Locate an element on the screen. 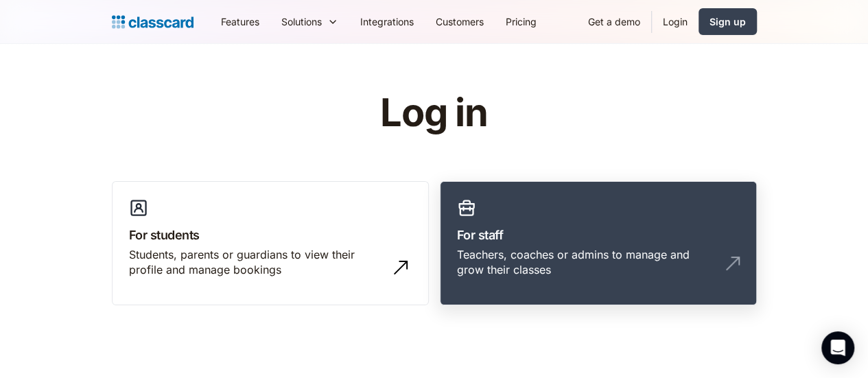  a: Customers is located at coordinates (460, 21).